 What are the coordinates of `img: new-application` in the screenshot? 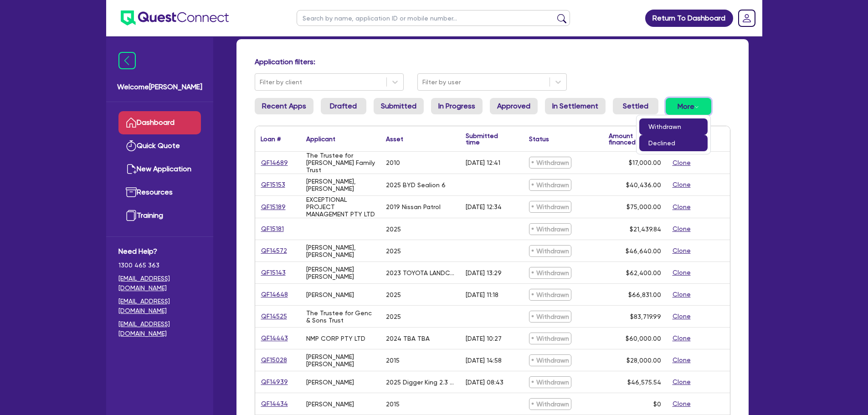 It's located at (131, 169).